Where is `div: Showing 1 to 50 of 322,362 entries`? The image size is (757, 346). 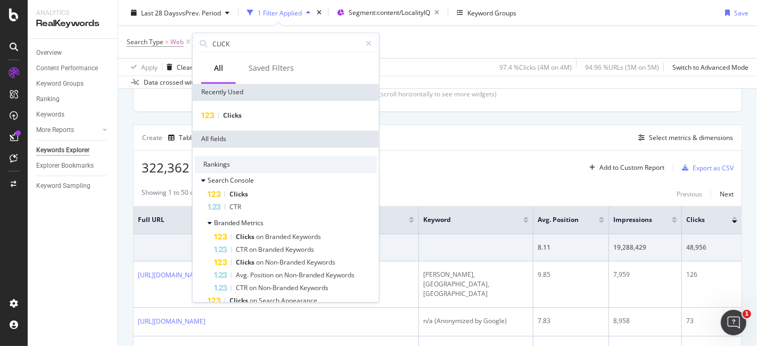 div: Showing 1 to 50 of 322,362 entries is located at coordinates (193, 194).